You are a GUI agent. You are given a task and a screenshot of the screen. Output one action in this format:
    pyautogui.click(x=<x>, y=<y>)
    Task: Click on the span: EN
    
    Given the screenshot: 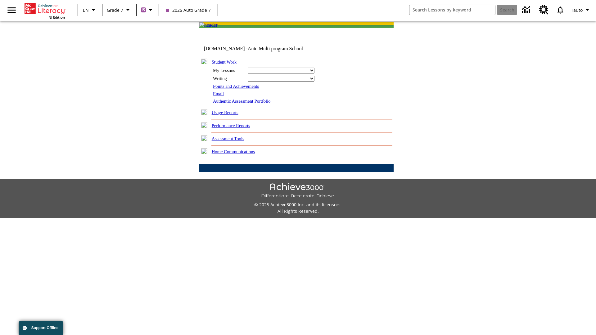 What is the action you would take?
    pyautogui.click(x=86, y=10)
    